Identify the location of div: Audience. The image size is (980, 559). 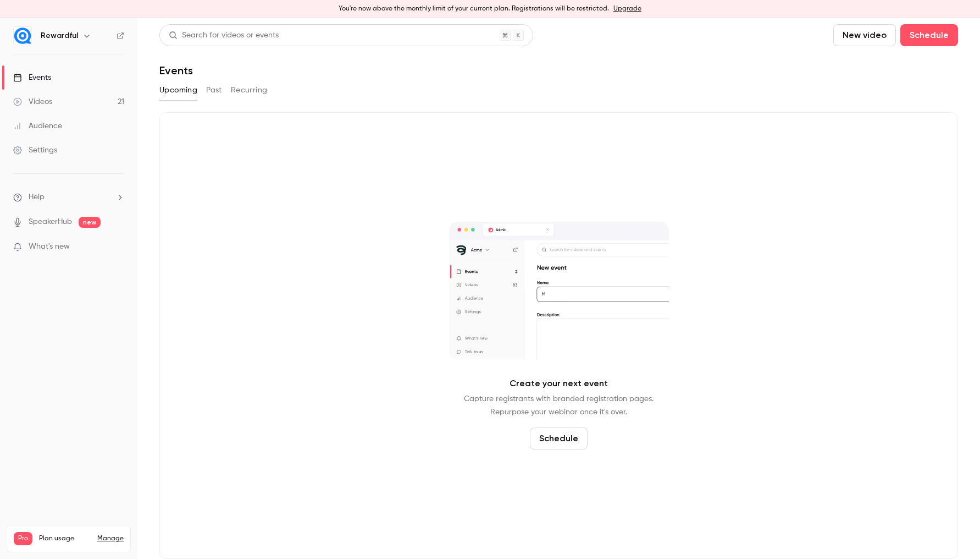
(37, 126).